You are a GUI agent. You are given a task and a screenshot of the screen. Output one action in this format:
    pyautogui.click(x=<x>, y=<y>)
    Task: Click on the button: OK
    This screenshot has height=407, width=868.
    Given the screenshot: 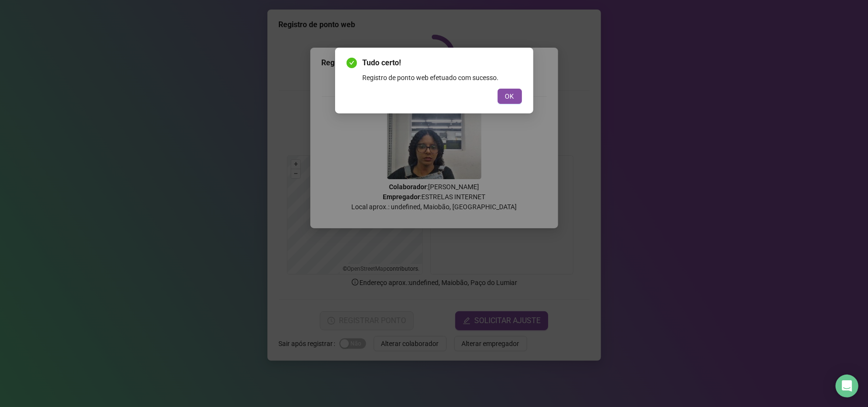 What is the action you would take?
    pyautogui.click(x=510, y=97)
    